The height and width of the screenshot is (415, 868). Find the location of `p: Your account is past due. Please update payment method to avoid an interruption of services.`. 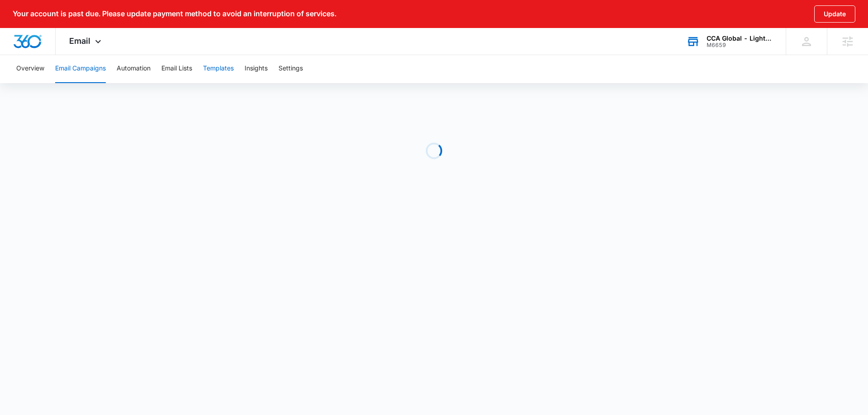

p: Your account is past due. Please update payment method to avoid an interruption of services. is located at coordinates (174, 13).